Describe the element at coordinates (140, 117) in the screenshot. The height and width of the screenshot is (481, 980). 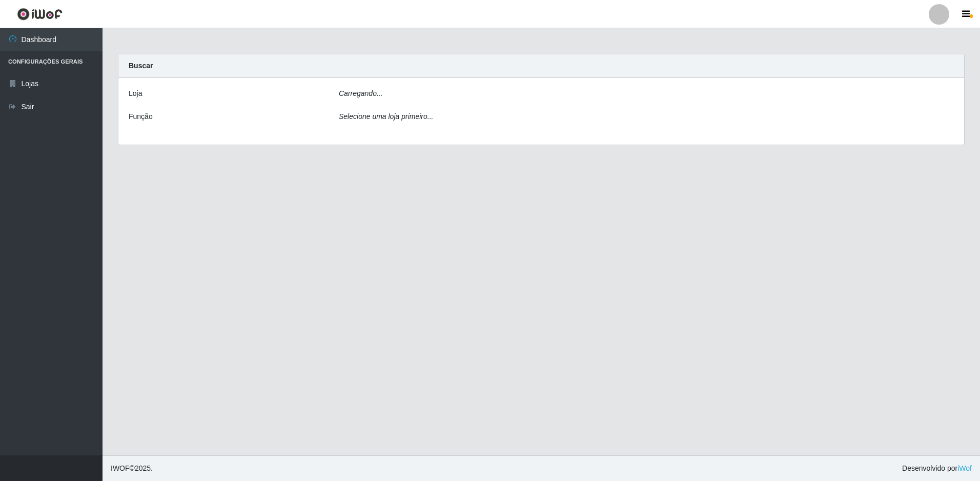
I see `label: Função` at that location.